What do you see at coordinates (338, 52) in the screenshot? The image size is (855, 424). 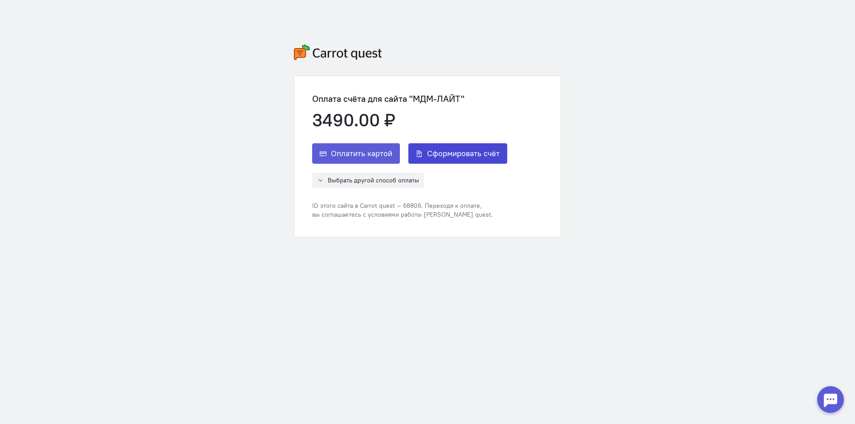 I see `img: carrot-quest-logo.svg` at bounding box center [338, 52].